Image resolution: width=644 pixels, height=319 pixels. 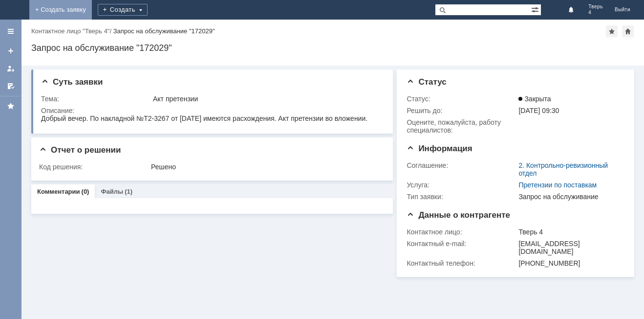 What do you see at coordinates (426, 81) in the screenshot?
I see `span: Статус` at bounding box center [426, 81].